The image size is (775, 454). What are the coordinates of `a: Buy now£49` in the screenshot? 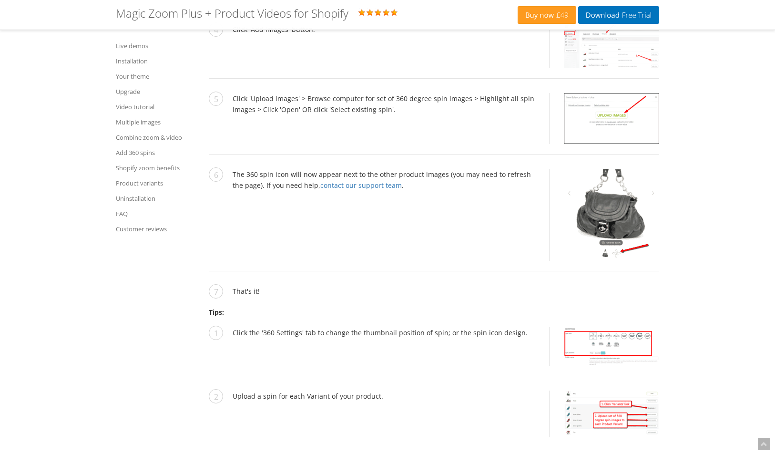 It's located at (546, 15).